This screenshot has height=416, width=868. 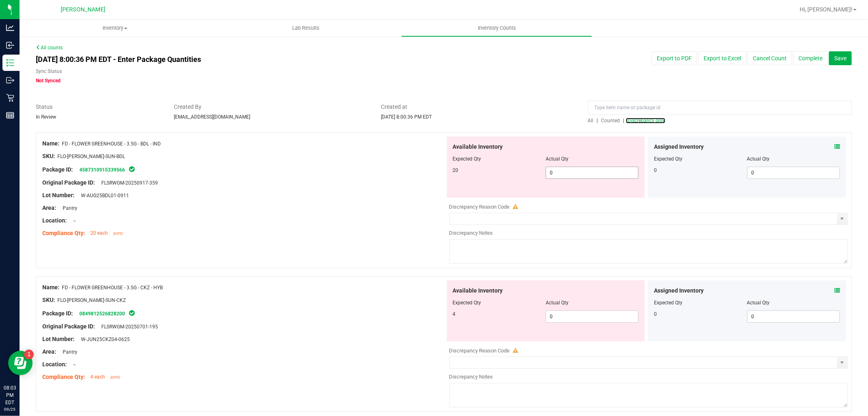 I want to click on inline-svg: Analytics, so click(x=11, y=27).